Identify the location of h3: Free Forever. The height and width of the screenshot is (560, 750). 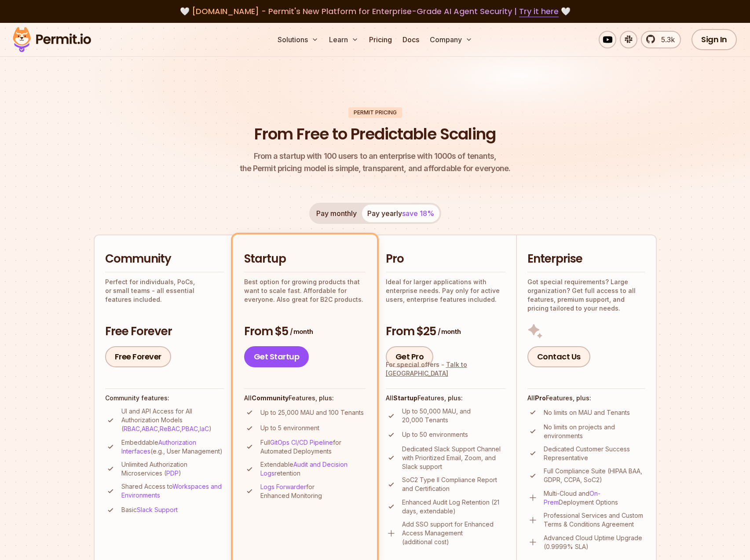
(165, 332).